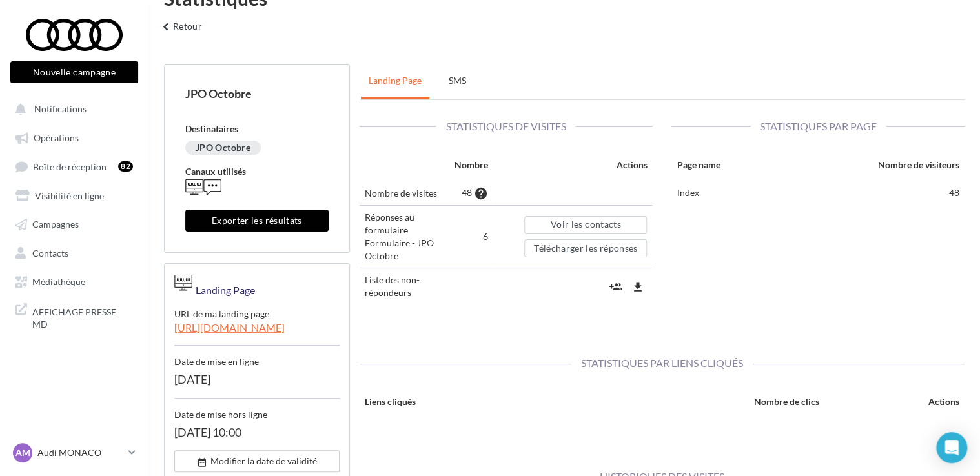  I want to click on td: Index, so click(725, 193).